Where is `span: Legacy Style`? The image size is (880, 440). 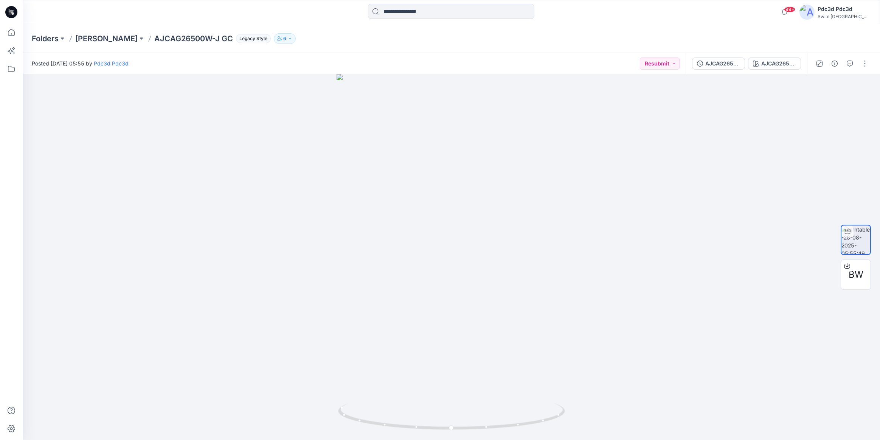
span: Legacy Style is located at coordinates (253, 39).